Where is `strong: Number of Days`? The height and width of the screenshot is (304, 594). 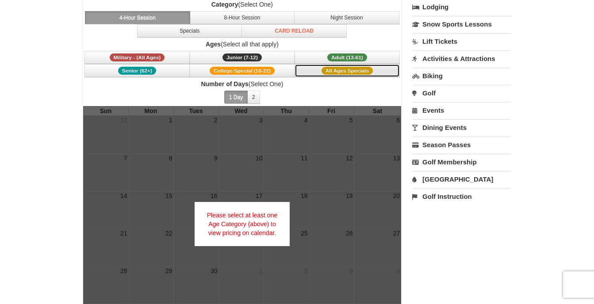 strong: Number of Days is located at coordinates (224, 84).